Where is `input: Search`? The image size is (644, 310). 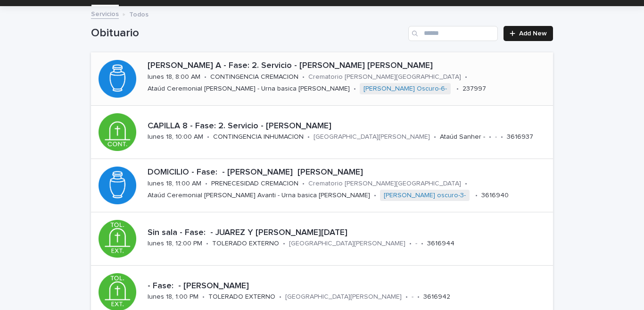
input: Search is located at coordinates (453, 33).